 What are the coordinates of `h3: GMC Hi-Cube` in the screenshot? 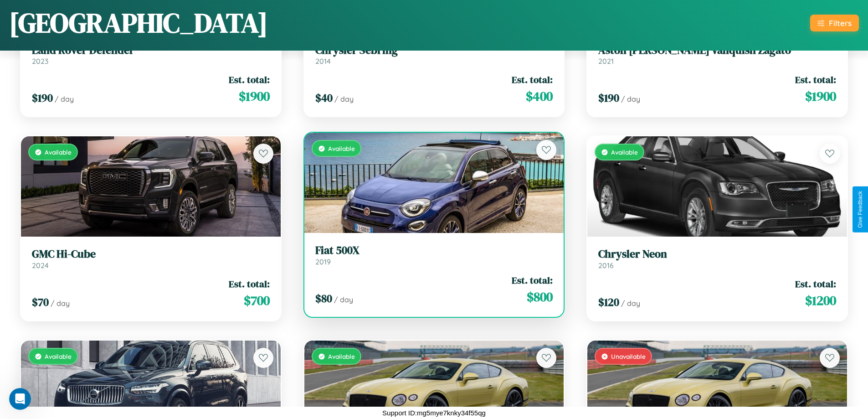 It's located at (151, 253).